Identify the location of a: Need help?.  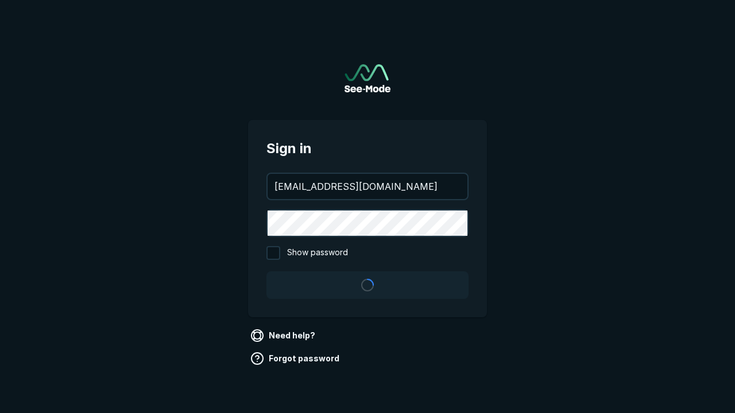
(284, 336).